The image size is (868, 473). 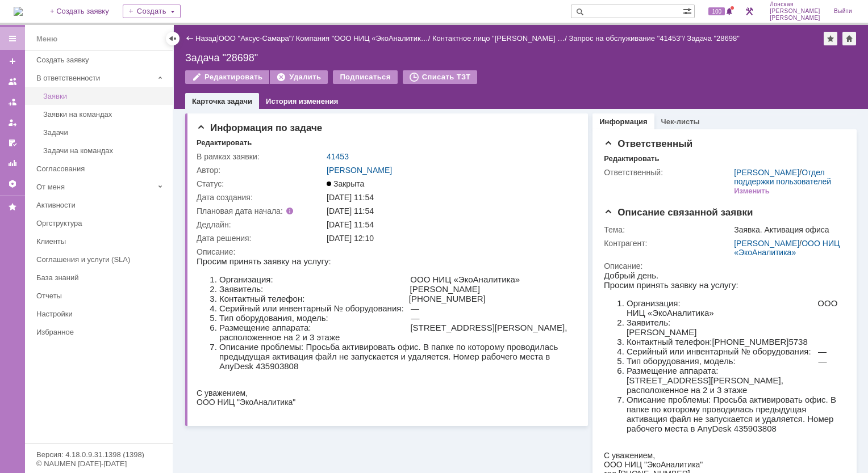 I want to click on li: Организация: ООО НИЦ «ЭкоАналитика», so click(x=129, y=38).